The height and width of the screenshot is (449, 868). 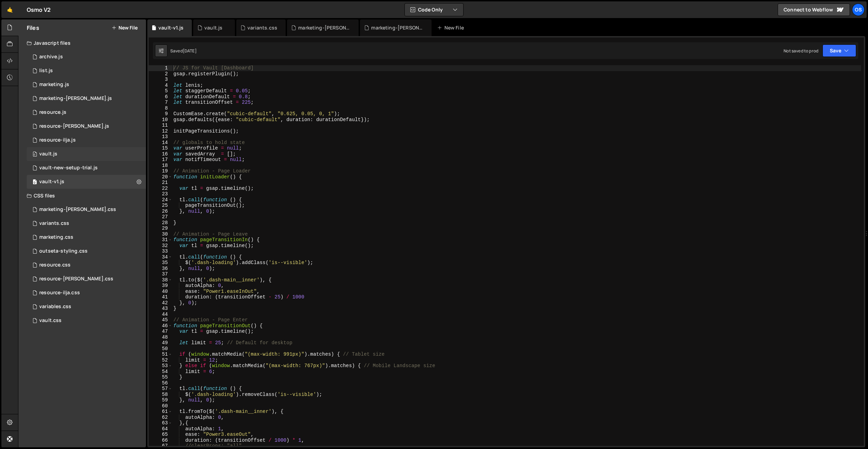 I want to click on div: 57, so click(x=160, y=389).